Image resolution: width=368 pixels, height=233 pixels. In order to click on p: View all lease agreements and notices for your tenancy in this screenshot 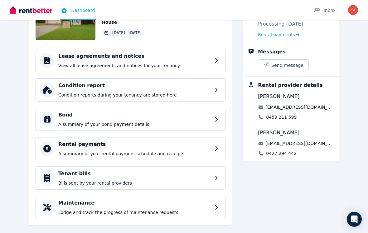, I will do `click(135, 66)`.